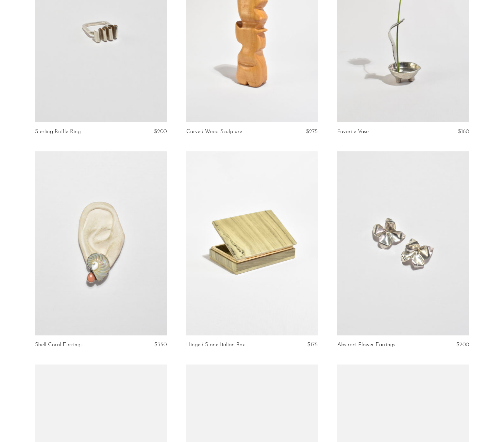  Describe the element at coordinates (214, 132) in the screenshot. I see `a: Carved Wood Sculpture` at that location.